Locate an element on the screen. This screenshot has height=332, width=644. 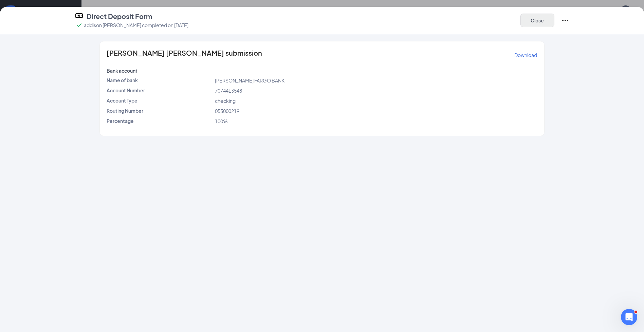
button: Download is located at coordinates (526, 55).